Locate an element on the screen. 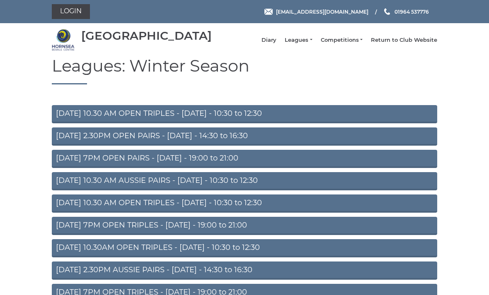 Image resolution: width=489 pixels, height=295 pixels. img: Phone us is located at coordinates (387, 12).